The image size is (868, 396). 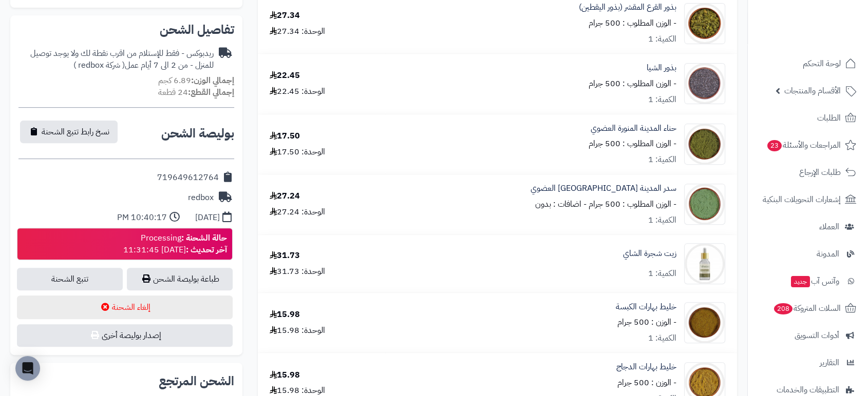 I want to click on img: 1667661819-Chia%20Seeds-90x90.jpg, so click(x=704, y=83).